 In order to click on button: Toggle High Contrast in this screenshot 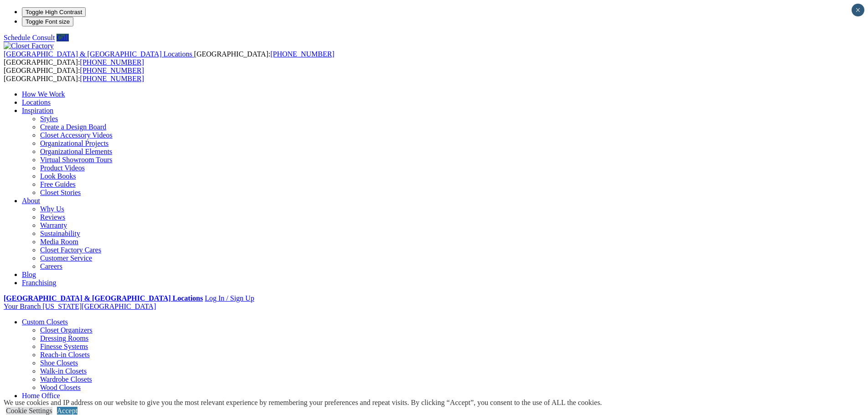, I will do `click(54, 12)`.